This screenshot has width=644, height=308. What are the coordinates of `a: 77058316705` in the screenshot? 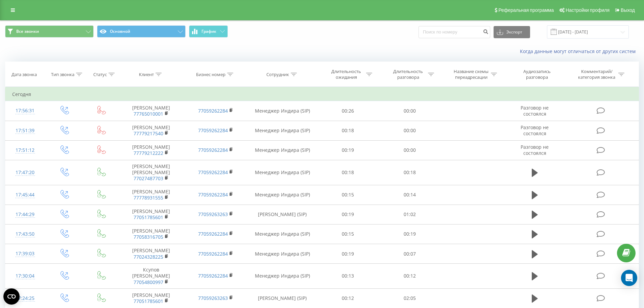 It's located at (148, 236).